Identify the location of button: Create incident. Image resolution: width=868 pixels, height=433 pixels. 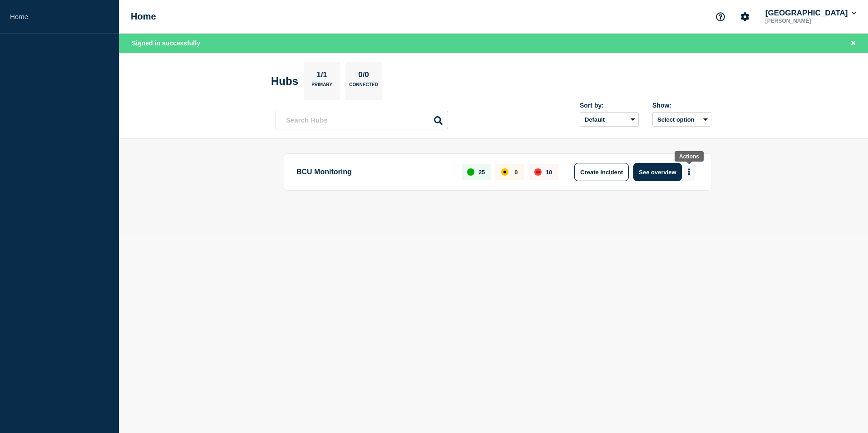
(602, 172).